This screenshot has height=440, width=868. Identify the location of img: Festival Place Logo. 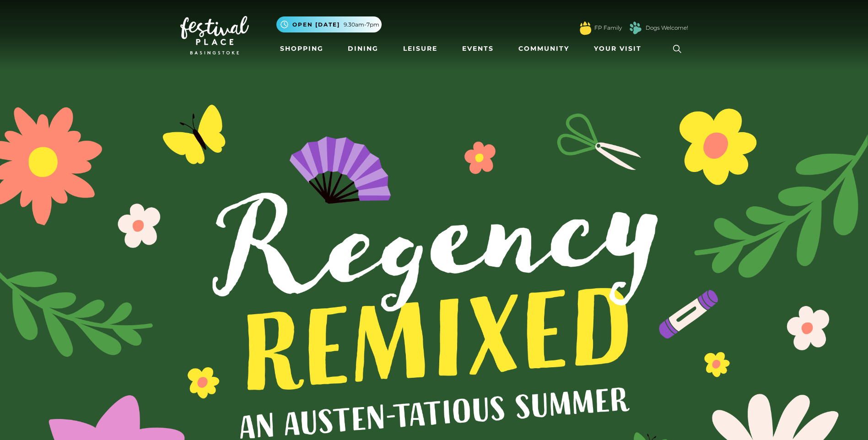
(215, 35).